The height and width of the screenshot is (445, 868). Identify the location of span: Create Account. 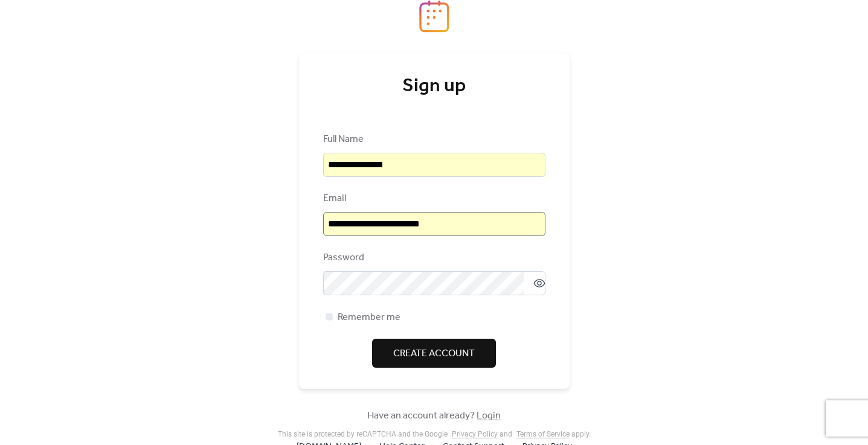
(434, 354).